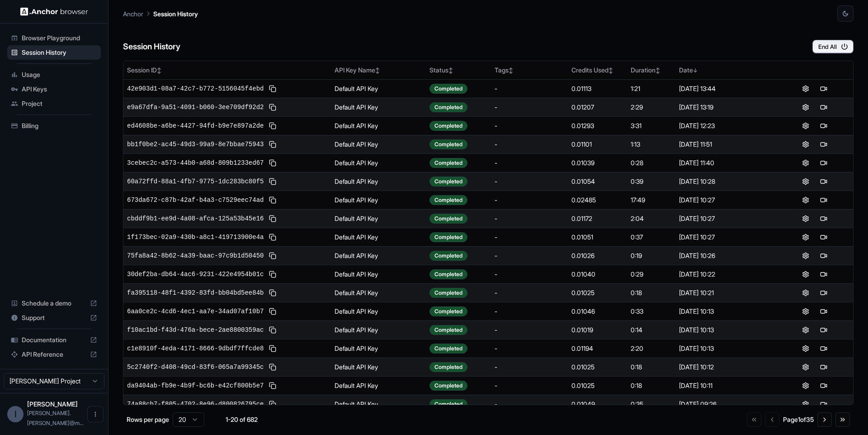 This screenshot has width=868, height=435. Describe the element at coordinates (597, 274) in the screenshot. I see `div: 0.01040` at that location.